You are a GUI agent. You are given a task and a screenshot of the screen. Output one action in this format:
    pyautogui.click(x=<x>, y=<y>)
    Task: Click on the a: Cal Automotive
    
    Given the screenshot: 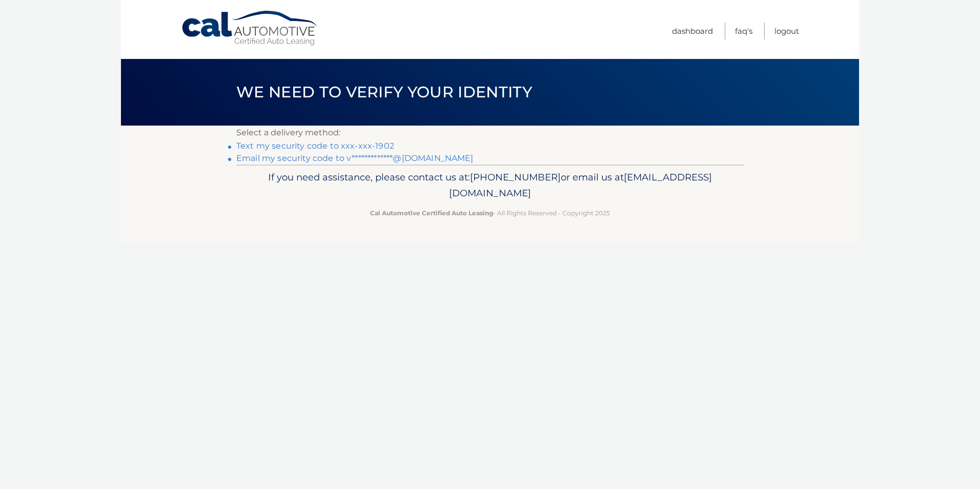 What is the action you would take?
    pyautogui.click(x=250, y=28)
    